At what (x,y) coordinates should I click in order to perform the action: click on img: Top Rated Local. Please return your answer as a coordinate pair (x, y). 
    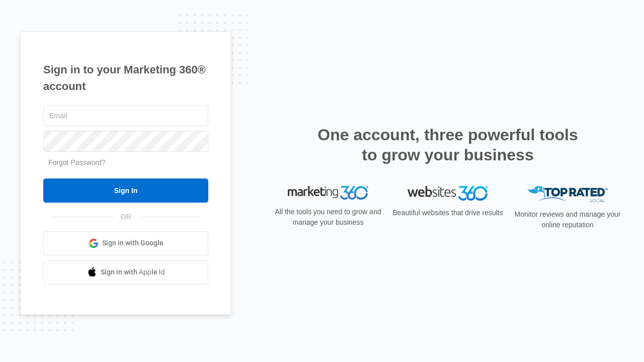
    Looking at the image, I should click on (567, 194).